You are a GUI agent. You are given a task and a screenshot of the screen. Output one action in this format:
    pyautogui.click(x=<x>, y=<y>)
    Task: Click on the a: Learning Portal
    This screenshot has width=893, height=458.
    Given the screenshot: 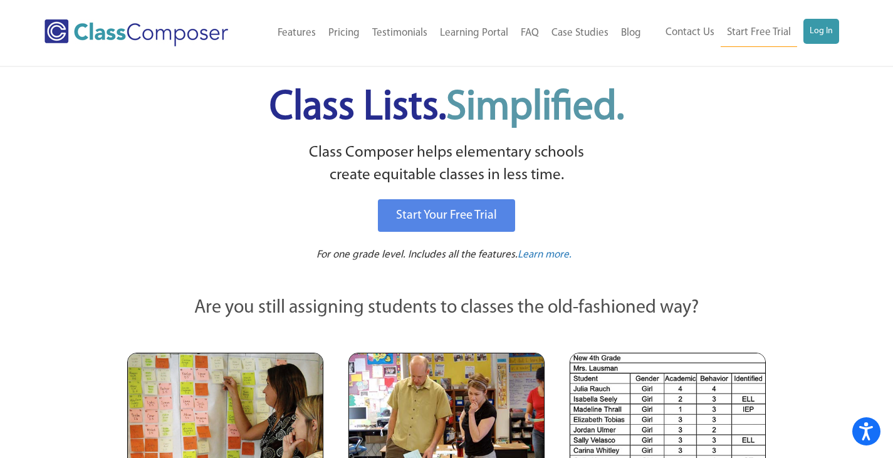 What is the action you would take?
    pyautogui.click(x=474, y=33)
    